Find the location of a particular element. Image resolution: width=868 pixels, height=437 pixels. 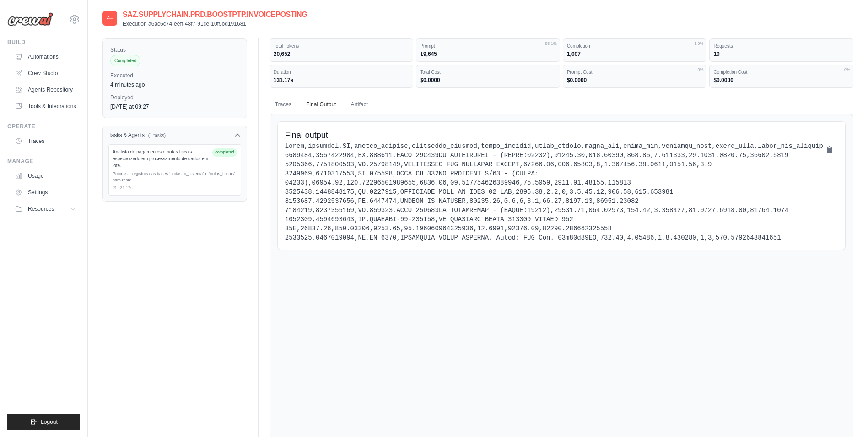

dd: 131.17s is located at coordinates (341, 80).